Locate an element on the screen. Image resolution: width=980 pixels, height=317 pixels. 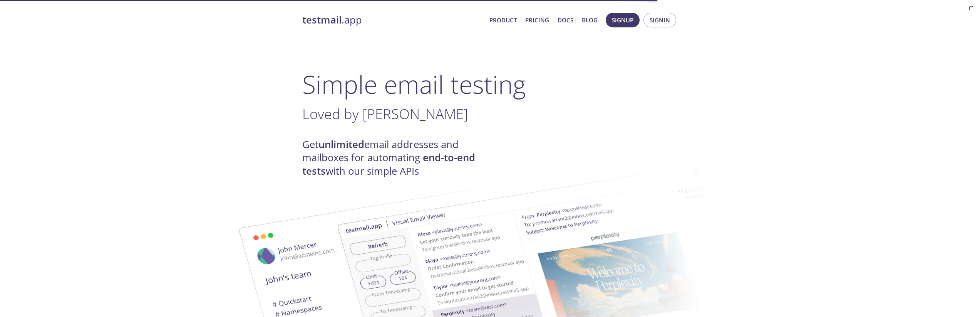
span: Signup is located at coordinates (622, 20).